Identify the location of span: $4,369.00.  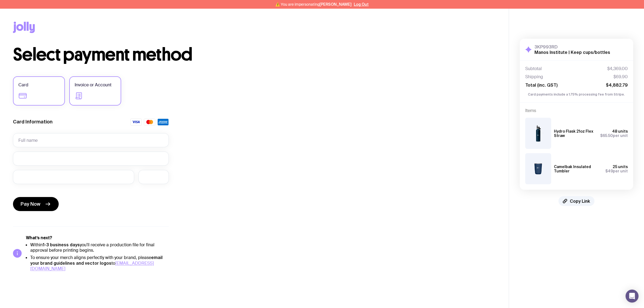
(617, 69).